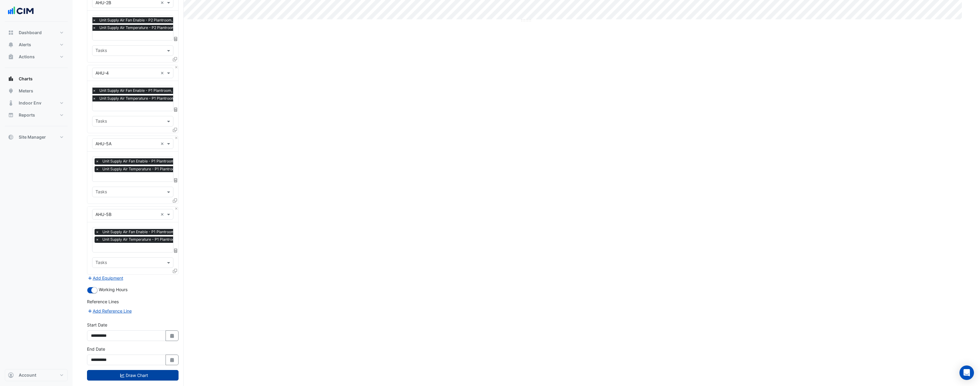 This screenshot has height=386, width=980. What do you see at coordinates (109, 311) in the screenshot?
I see `button: Add Reference Line` at bounding box center [109, 311].